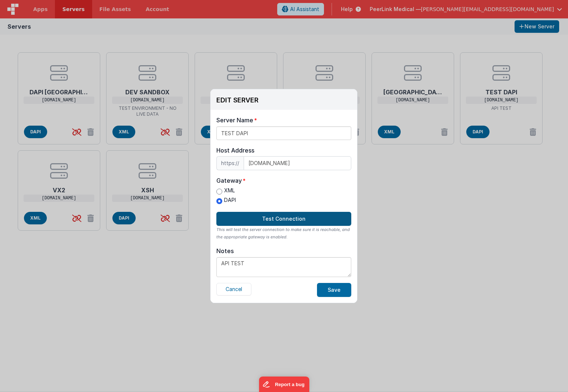 The image size is (568, 392). I want to click on label: DAPI, so click(226, 200).